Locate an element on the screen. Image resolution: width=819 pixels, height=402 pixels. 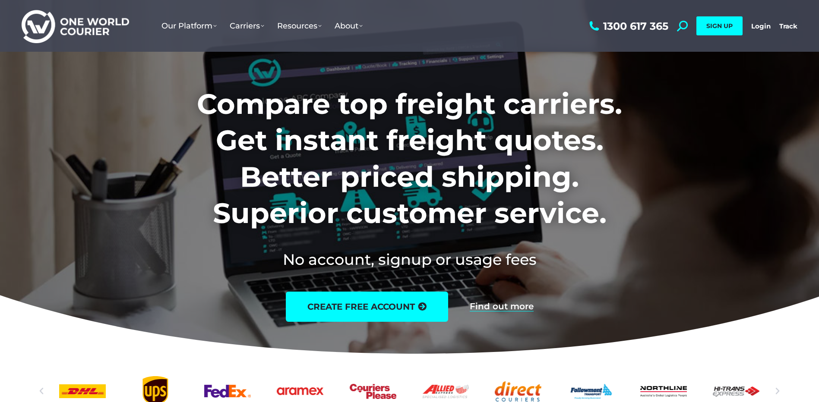
h1: Compare top freight carriers. Get instant freight quotes. Better priced shipping. Superior custom... is located at coordinates (409, 159).